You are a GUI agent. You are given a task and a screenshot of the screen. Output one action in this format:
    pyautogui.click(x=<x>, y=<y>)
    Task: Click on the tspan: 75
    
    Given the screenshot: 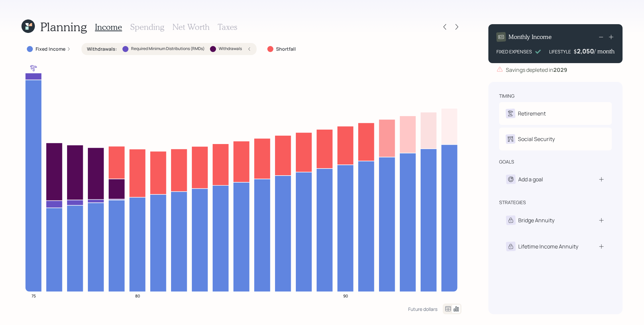 What is the action you would take?
    pyautogui.click(x=33, y=296)
    